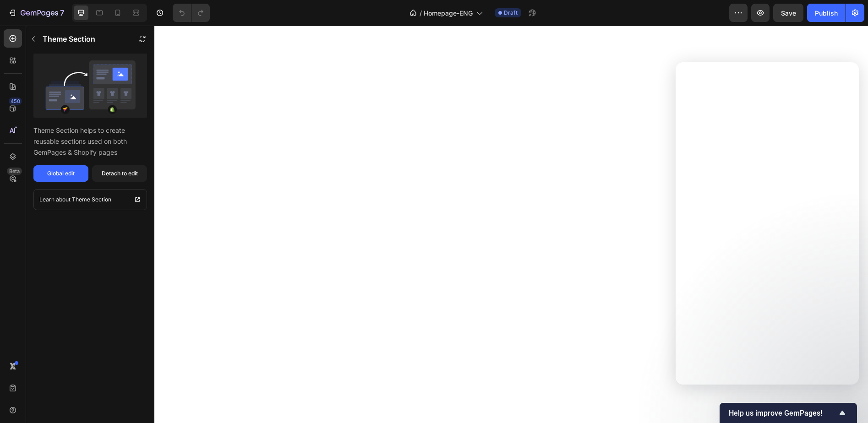 This screenshot has width=868, height=423. Describe the element at coordinates (15, 101) in the screenshot. I see `div: 450` at that location.